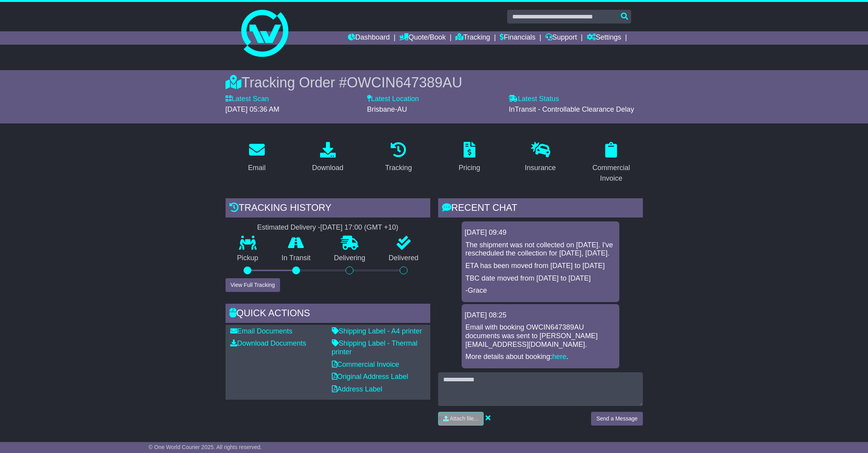 The height and width of the screenshot is (453, 868). Describe the element at coordinates (404, 83) in the screenshot. I see `span: OWCIN647389AU` at that location.